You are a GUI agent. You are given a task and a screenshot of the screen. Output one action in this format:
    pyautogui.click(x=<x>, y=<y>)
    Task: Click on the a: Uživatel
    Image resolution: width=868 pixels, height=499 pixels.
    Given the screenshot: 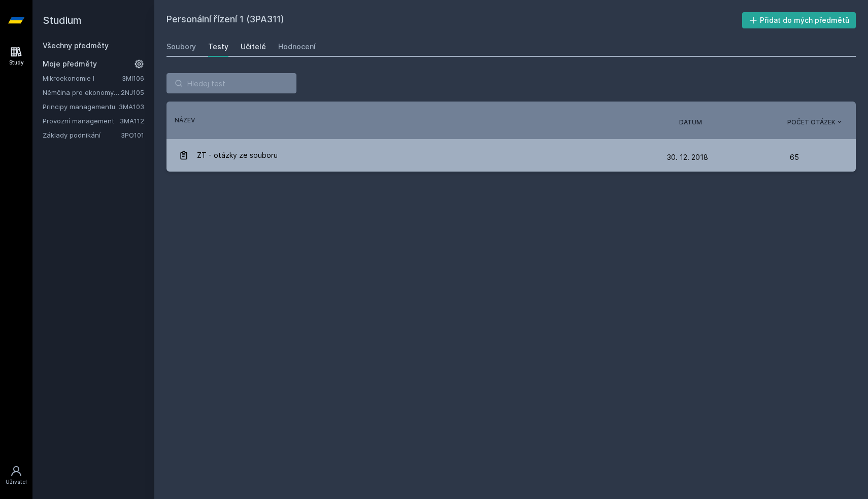 What is the action you would take?
    pyautogui.click(x=16, y=475)
    